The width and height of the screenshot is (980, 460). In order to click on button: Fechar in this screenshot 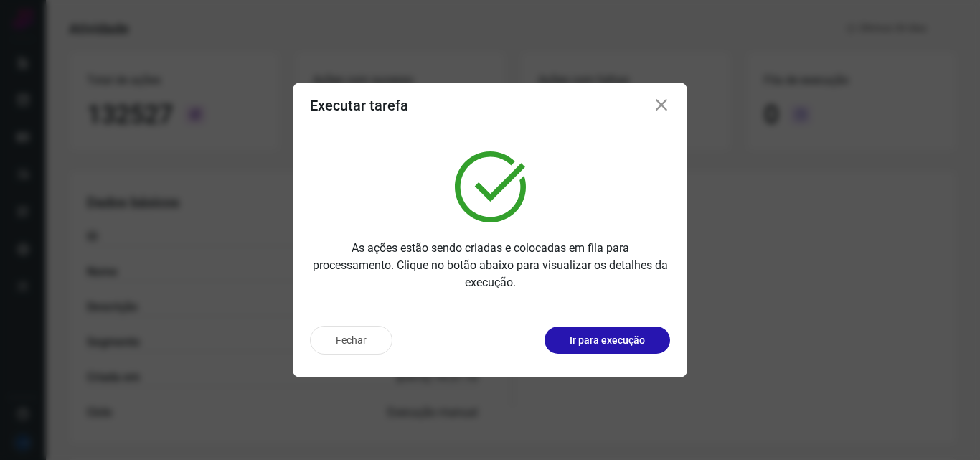, I will do `click(351, 340)`.